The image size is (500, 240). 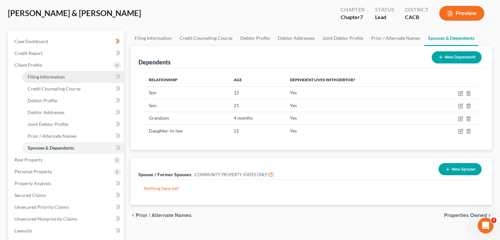 What do you see at coordinates (311, 188) in the screenshot?
I see `p: Nothing here yet!` at bounding box center [311, 188].